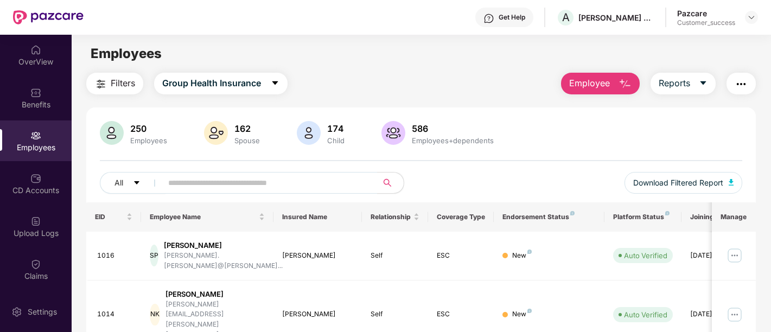 The width and height of the screenshot is (771, 332). I want to click on button: Employee, so click(600, 84).